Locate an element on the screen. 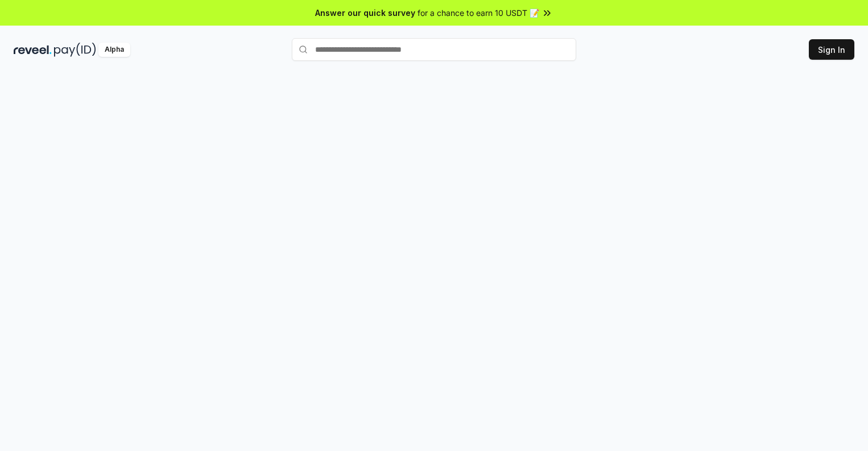  div: Alpha is located at coordinates (114, 49).